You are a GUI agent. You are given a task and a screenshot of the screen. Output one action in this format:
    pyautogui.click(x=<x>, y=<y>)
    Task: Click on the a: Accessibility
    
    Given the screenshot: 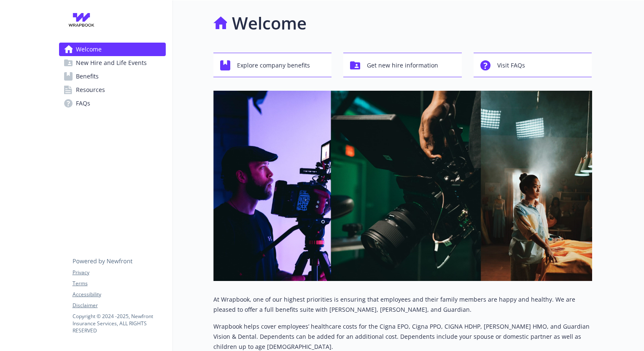 What is the action you would take?
    pyautogui.click(x=119, y=294)
    